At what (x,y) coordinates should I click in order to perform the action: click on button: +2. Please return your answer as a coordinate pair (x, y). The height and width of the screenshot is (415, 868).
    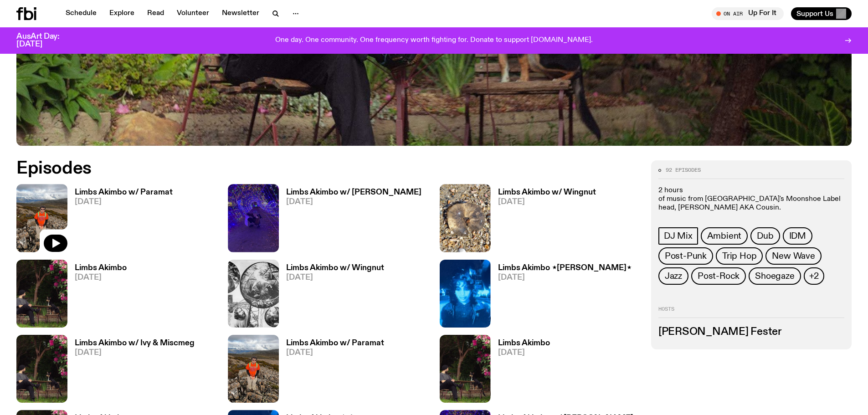
    Looking at the image, I should click on (814, 276).